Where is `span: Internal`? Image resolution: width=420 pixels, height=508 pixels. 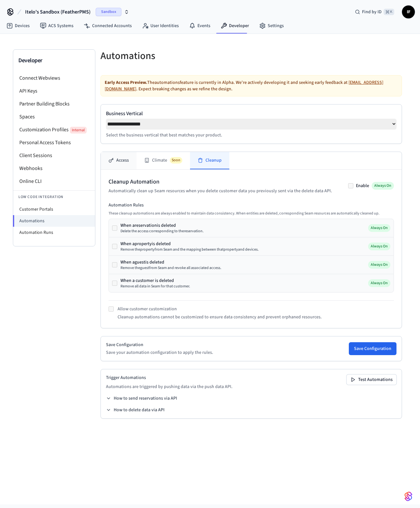 span: Internal is located at coordinates (78, 130).